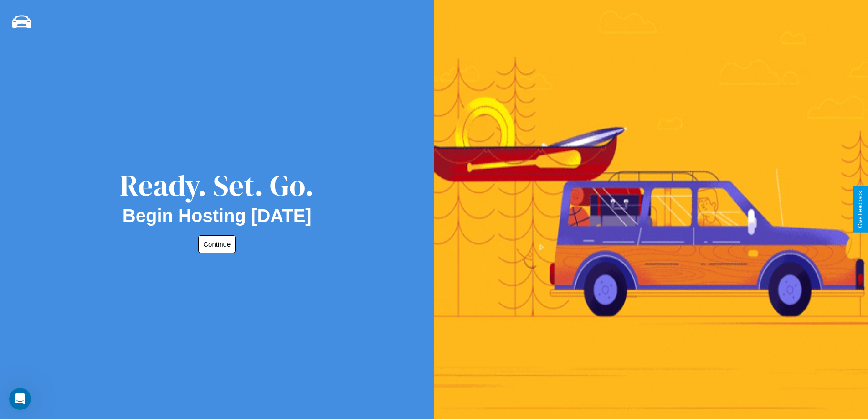  What do you see at coordinates (860, 209) in the screenshot?
I see `div: Give Feedback` at bounding box center [860, 209].